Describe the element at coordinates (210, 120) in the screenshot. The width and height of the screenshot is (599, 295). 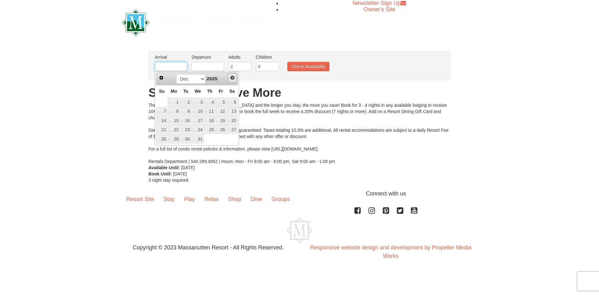
I see `a: 18` at that location.